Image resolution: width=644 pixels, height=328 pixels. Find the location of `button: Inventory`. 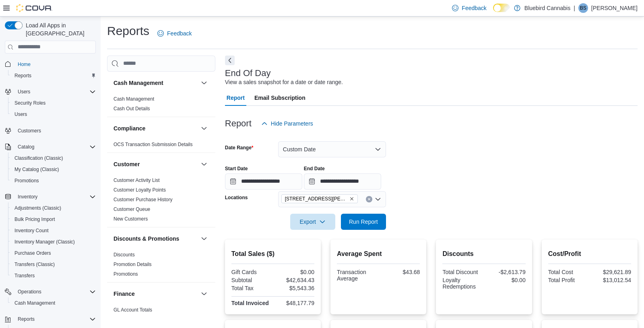

button: Inventory is located at coordinates (27, 197).